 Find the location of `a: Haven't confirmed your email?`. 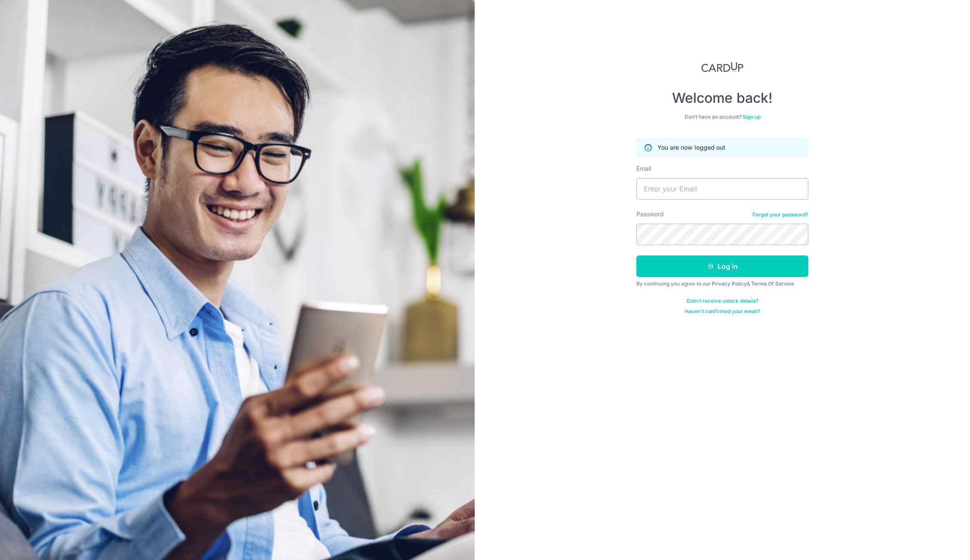

a: Haven't confirmed your email? is located at coordinates (722, 311).